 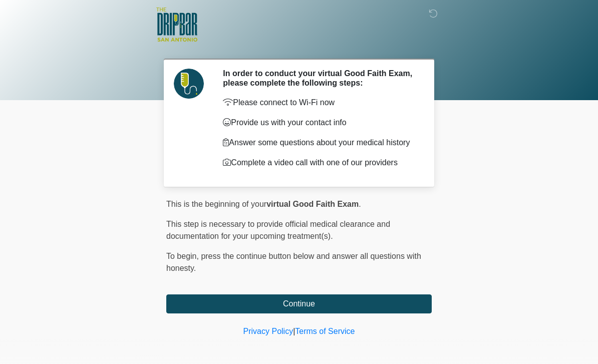 I want to click on span: This is the beginning of your, so click(x=216, y=203).